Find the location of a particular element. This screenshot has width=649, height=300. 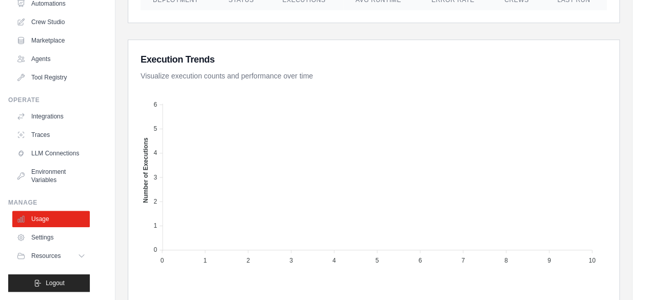

button: Resources is located at coordinates (51, 256).